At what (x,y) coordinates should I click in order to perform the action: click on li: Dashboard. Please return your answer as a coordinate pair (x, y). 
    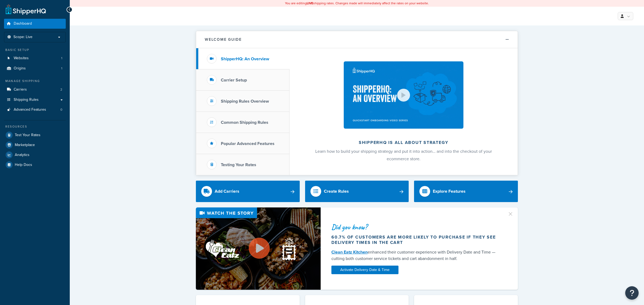
    Looking at the image, I should click on (35, 23).